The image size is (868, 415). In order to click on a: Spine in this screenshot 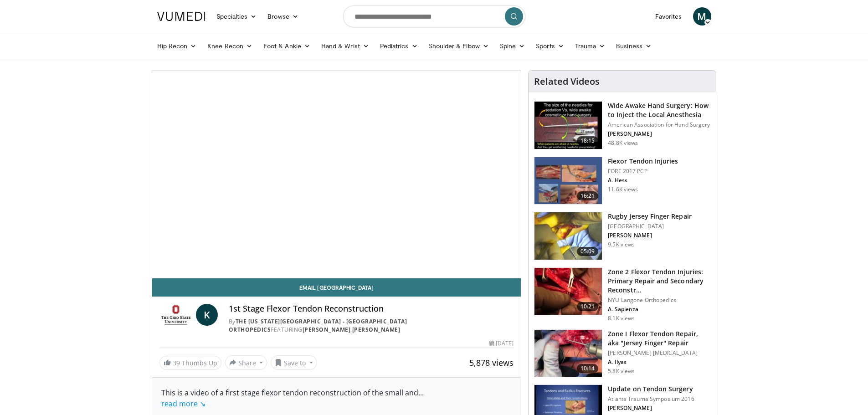, I will do `click(512, 46)`.